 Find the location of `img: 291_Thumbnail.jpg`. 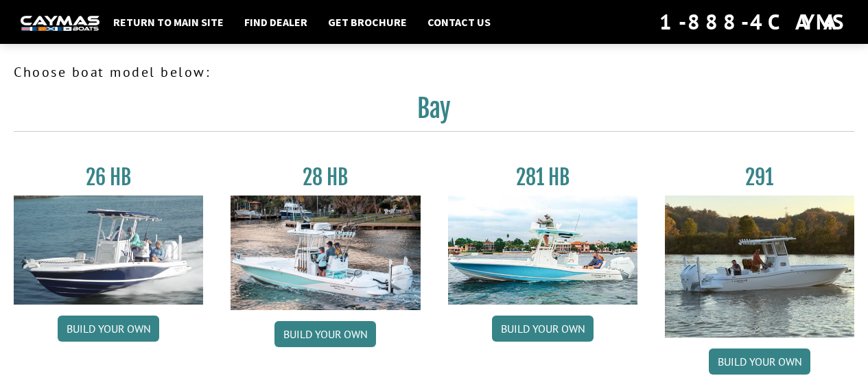

img: 291_Thumbnail.jpg is located at coordinates (760, 266).